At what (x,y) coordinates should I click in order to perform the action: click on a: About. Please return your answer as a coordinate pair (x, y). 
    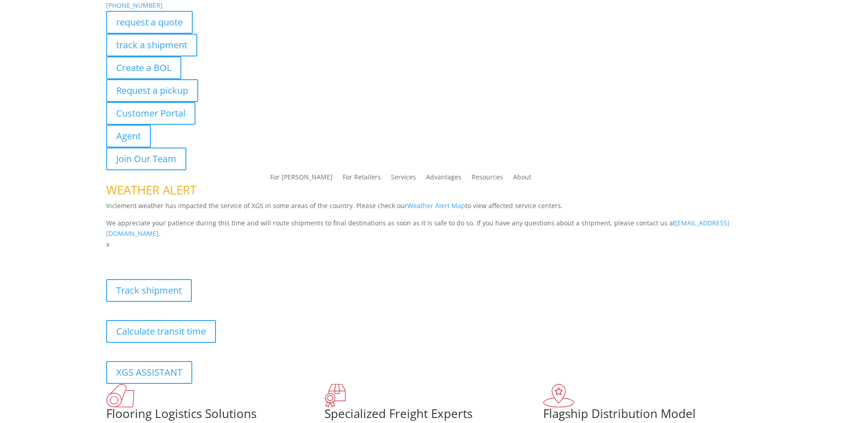
    Looking at the image, I should click on (522, 179).